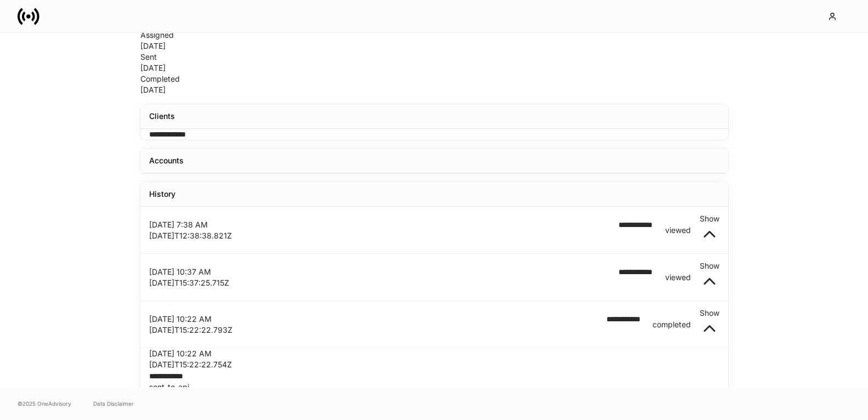 Image resolution: width=868 pixels, height=420 pixels. Describe the element at coordinates (162, 194) in the screenshot. I see `div: History` at that location.